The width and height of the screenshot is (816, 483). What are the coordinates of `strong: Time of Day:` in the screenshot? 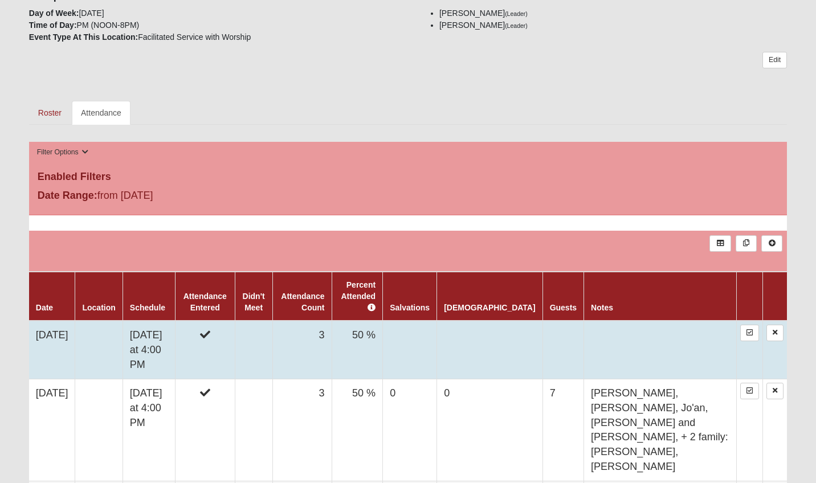 It's located at (53, 25).